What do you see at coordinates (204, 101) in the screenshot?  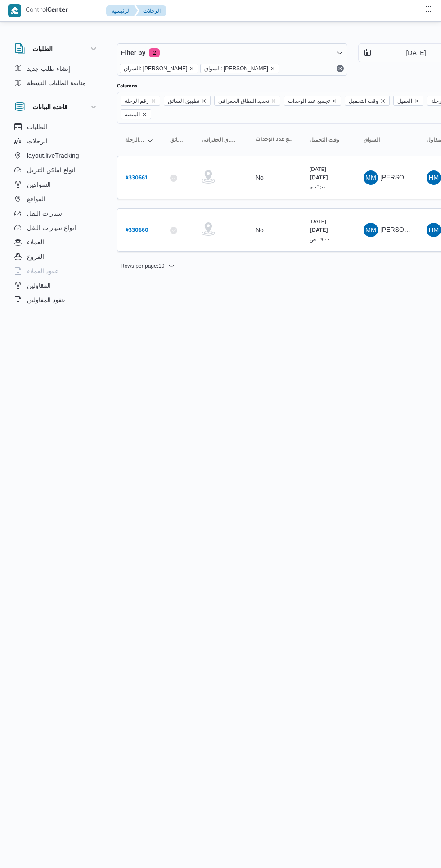 I see `button: Remove تطبيق السائق from selection in this group` at bounding box center [204, 101].